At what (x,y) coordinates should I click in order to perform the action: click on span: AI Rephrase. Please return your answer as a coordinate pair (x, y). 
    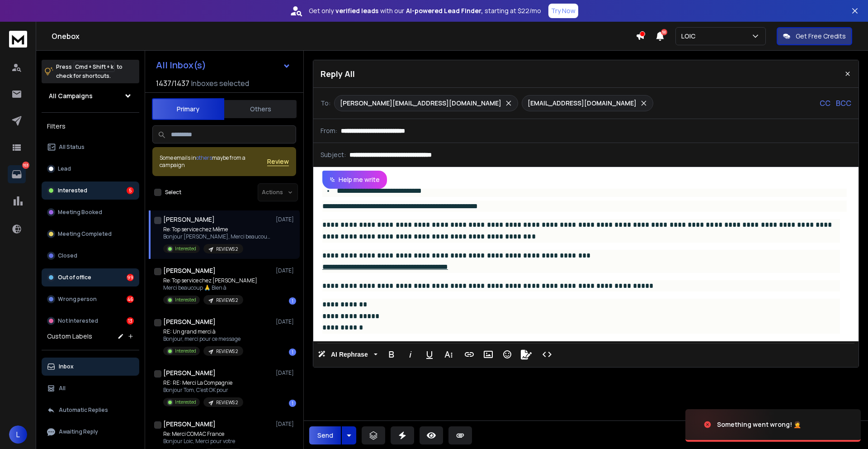
    Looking at the image, I should click on (349, 354).